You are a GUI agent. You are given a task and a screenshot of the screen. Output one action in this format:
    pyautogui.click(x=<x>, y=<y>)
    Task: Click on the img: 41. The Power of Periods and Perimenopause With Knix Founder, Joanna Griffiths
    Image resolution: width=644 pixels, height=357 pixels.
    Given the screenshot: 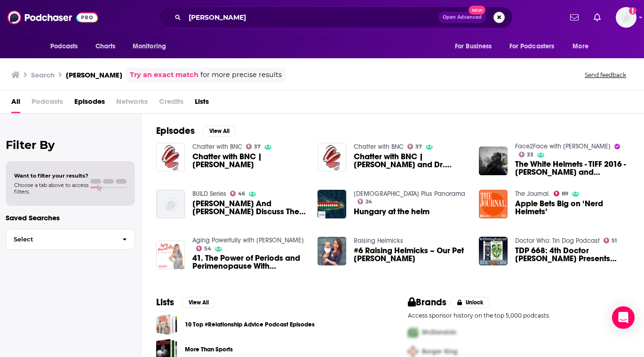 What is the action you would take?
    pyautogui.click(x=170, y=255)
    